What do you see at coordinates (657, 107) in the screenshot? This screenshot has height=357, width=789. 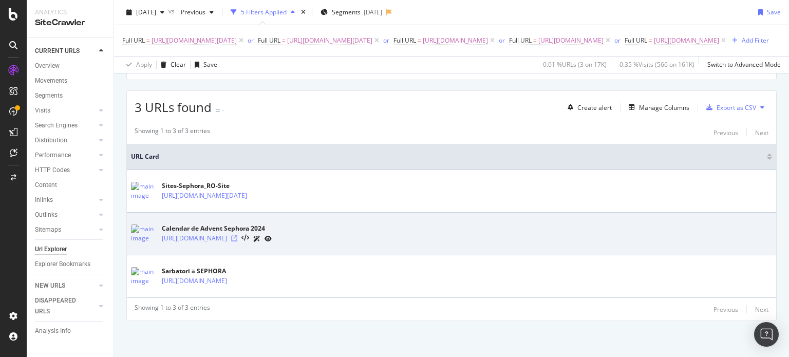 I see `button: Manage Columns` at bounding box center [657, 107].